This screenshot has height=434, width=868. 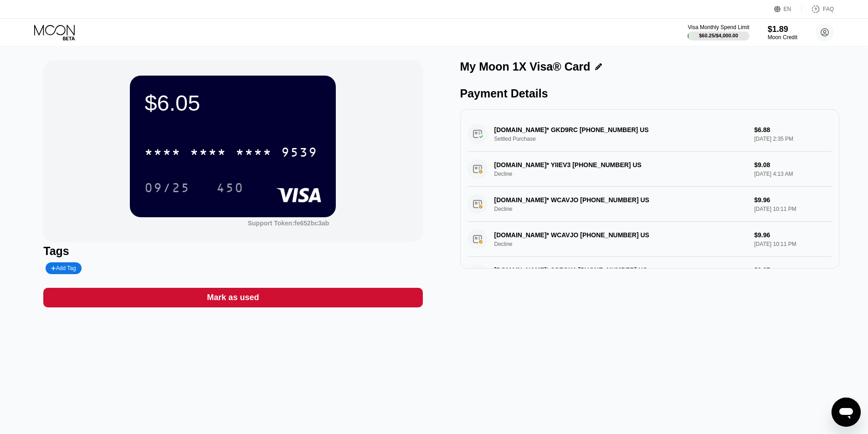 What do you see at coordinates (718, 36) in the screenshot?
I see `div: $60.25 / $4,000.00` at bounding box center [718, 36].